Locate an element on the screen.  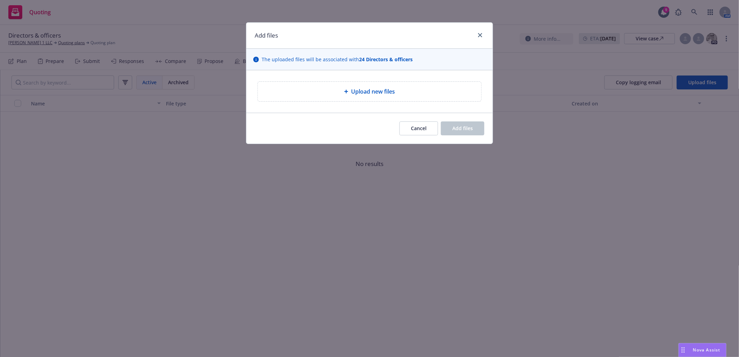
div: Drag to move is located at coordinates (683, 350).